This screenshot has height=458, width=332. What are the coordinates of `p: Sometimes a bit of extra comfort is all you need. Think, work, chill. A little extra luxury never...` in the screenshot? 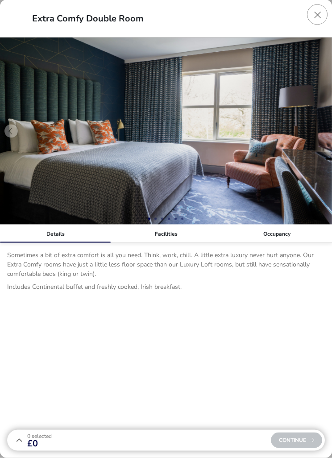 It's located at (166, 266).